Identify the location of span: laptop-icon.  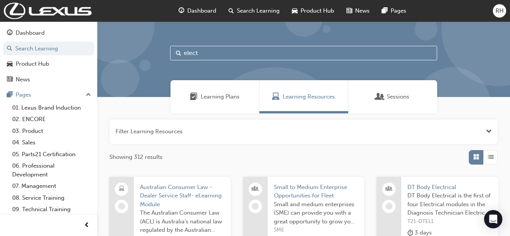
(122, 189).